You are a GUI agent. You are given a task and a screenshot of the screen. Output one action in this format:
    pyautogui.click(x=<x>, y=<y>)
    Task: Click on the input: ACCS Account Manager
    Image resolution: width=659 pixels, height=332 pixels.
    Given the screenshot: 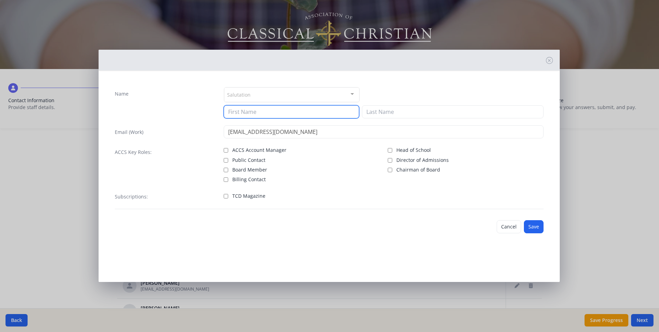 What is the action you would take?
    pyautogui.click(x=226, y=150)
    